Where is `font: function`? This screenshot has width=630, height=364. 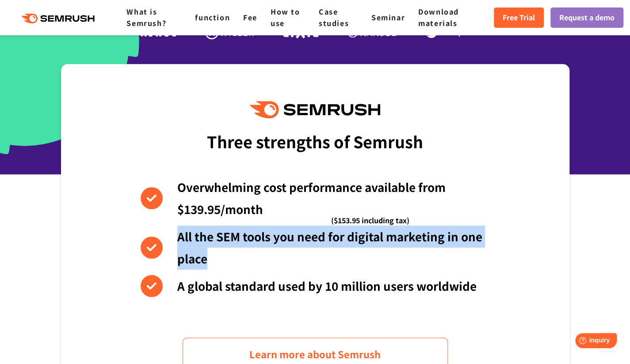
font: function is located at coordinates (212, 17).